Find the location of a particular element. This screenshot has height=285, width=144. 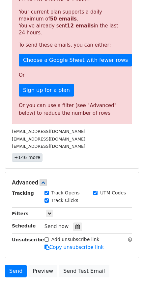

label: UTM Codes is located at coordinates (113, 192).